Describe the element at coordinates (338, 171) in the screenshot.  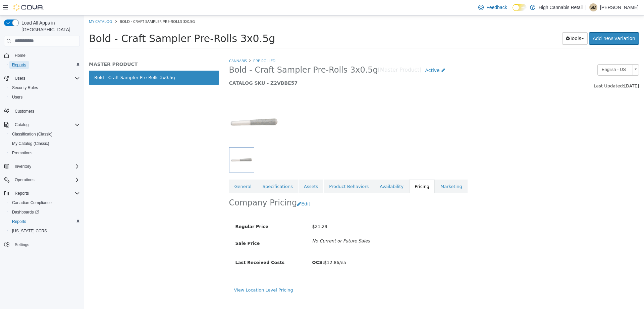
I see `a: Pricing` at that location.